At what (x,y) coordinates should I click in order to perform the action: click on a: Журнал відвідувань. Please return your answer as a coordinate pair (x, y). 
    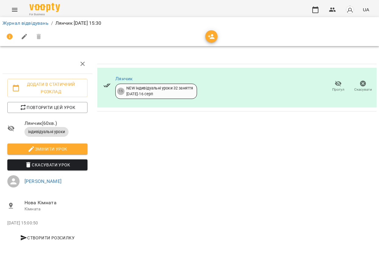
    Looking at the image, I should click on (25, 23).